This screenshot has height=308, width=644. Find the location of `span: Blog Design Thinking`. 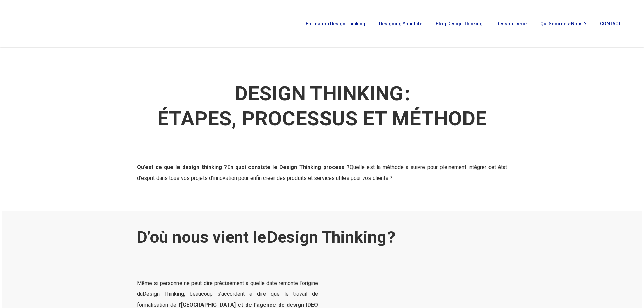

span: Blog Design Thinking is located at coordinates (459, 24).